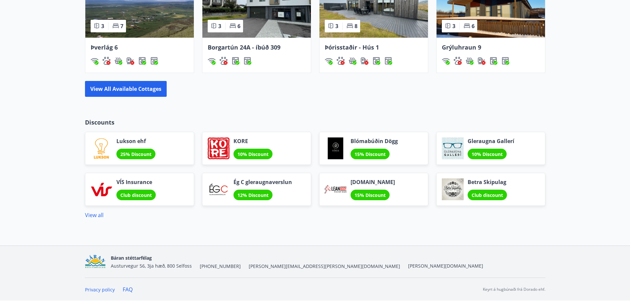  What do you see at coordinates (491, 141) in the screenshot?
I see `span: Gleraugna Gallerí` at bounding box center [491, 141].